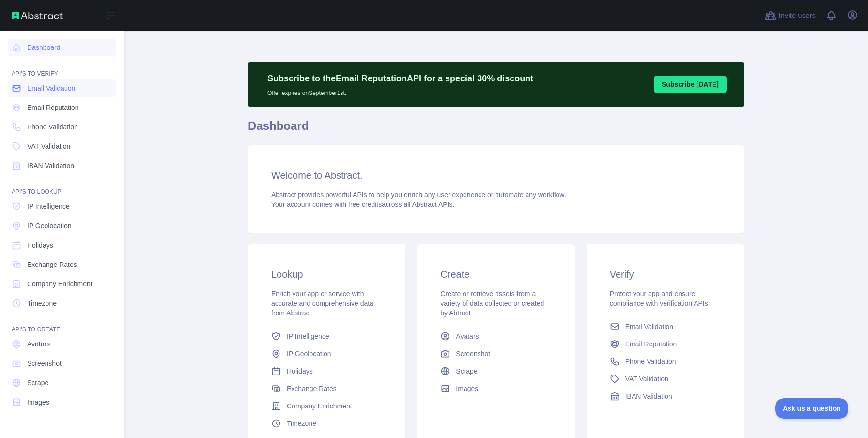 The height and width of the screenshot is (438, 868). What do you see at coordinates (62, 68) in the screenshot?
I see `div: API'S TO VERIFY` at bounding box center [62, 68].